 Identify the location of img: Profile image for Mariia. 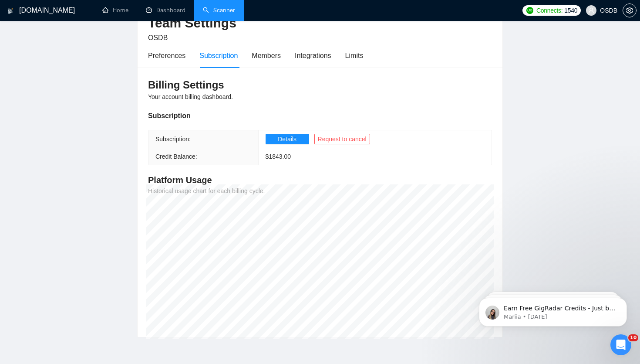
(26, 33).